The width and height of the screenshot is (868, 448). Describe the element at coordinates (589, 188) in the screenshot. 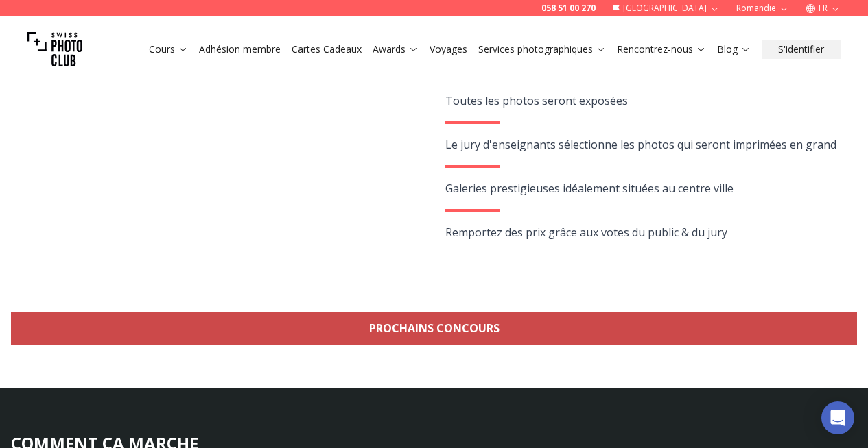

I see `span: Galeries prestigieuses idéalement situées au centre ville` at that location.